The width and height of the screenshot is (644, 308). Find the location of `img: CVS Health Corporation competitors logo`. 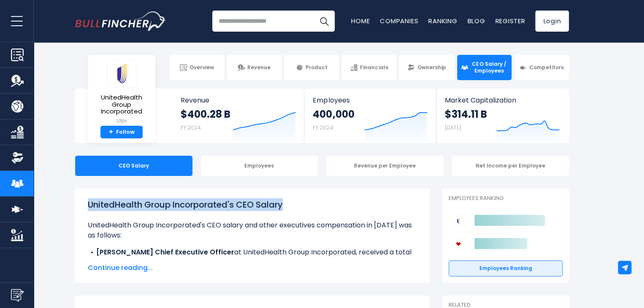

img: CVS Health Corporation competitors logo is located at coordinates (459, 243).